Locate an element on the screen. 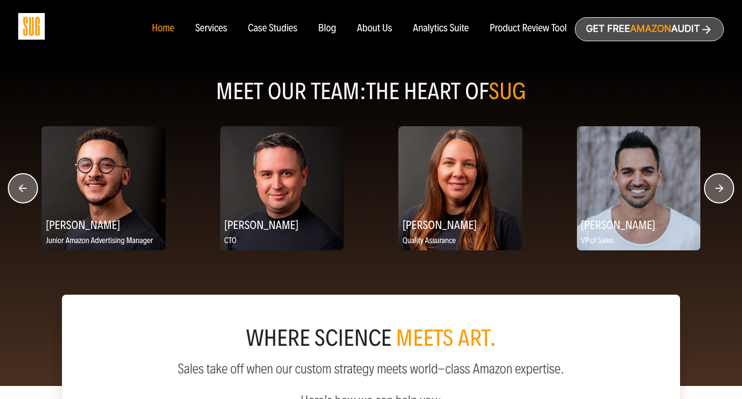 This screenshot has width=742, height=399. div: Product Review Tool is located at coordinates (528, 29).